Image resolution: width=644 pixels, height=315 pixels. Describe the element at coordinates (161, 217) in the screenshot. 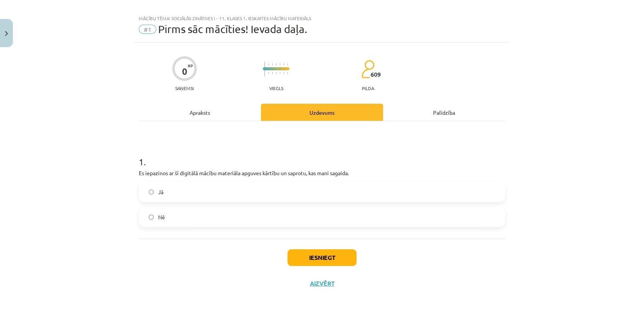

I see `span: Nē` at that location.